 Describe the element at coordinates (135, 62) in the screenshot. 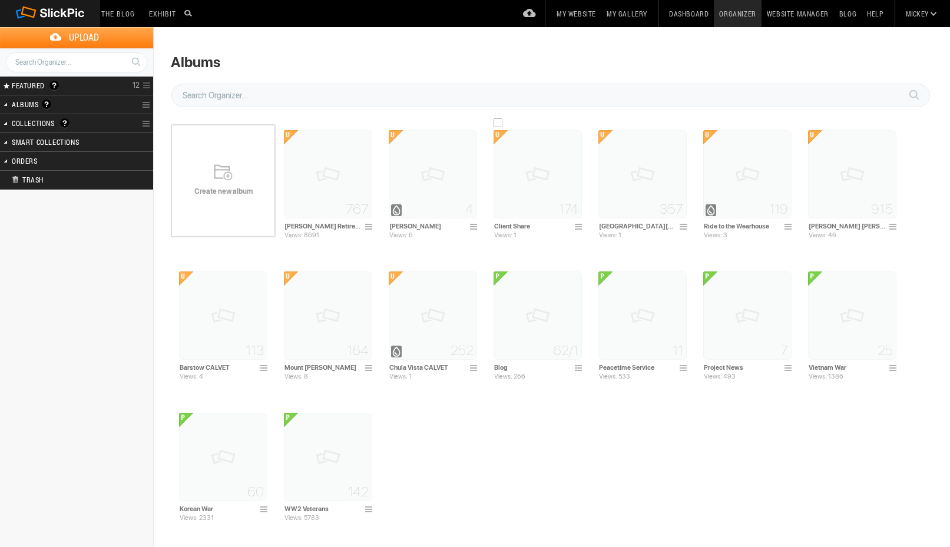

I see `a: Search` at that location.